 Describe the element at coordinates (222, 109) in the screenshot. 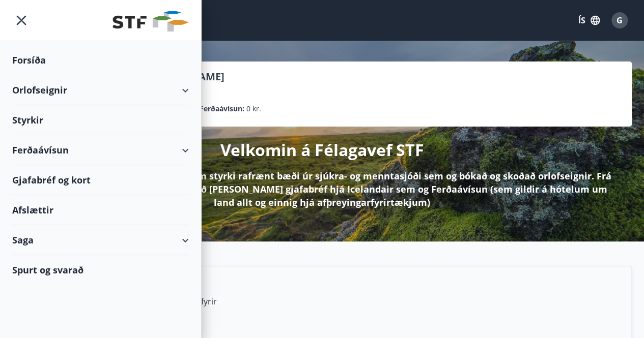

I see `p: Ferðaávísun :` at that location.